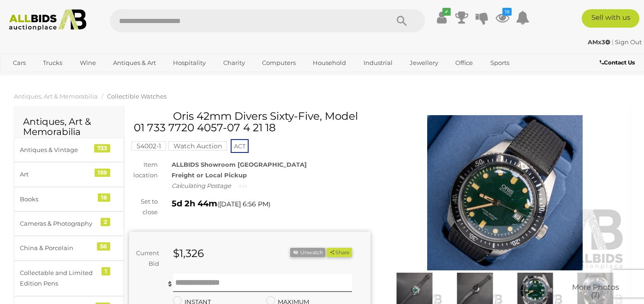 The height and width of the screenshot is (304, 644). I want to click on a: Household, so click(329, 63).